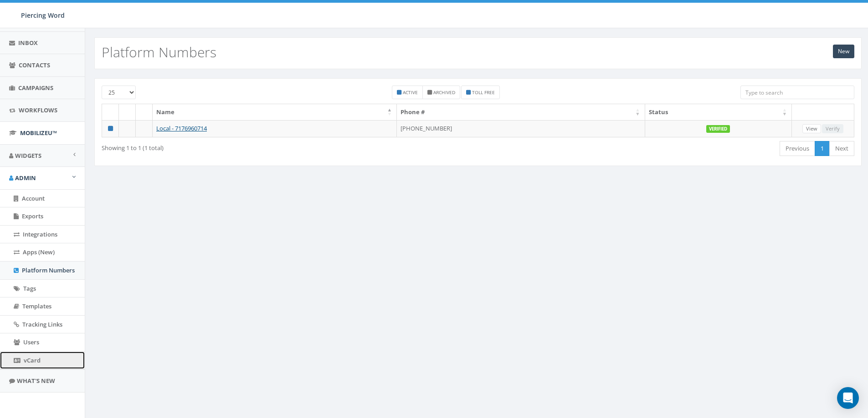 The height and width of the screenshot is (418, 868). Describe the element at coordinates (28, 156) in the screenshot. I see `span: Widgets` at that location.